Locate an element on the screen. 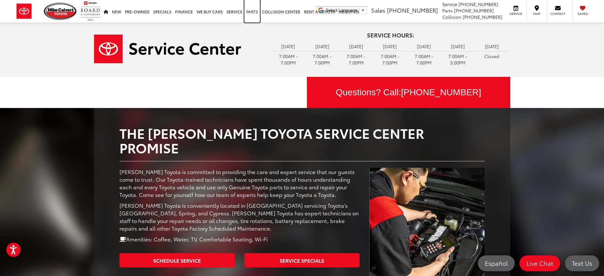 This screenshot has width=604, height=276. a: Service Specials is located at coordinates (302, 260).